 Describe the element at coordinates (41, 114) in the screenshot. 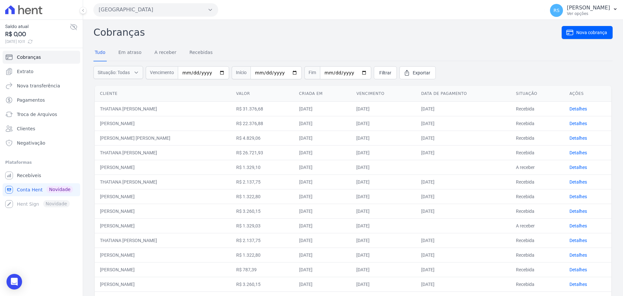

I see `a: Troca de Arquivos` at that location.